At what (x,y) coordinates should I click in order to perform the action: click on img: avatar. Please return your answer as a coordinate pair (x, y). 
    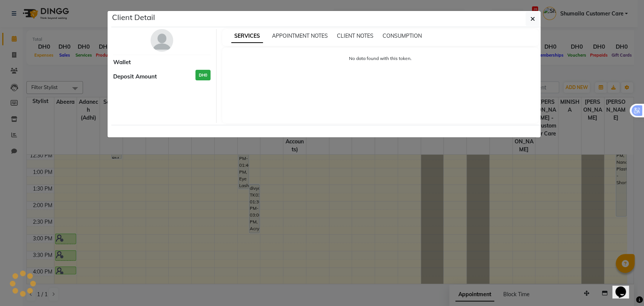
    Looking at the image, I should click on (162, 40).